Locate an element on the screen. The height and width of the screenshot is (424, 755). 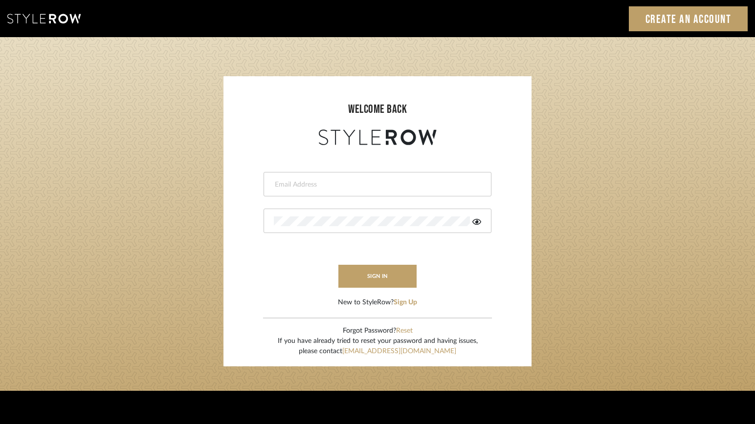
button: Reset is located at coordinates (404, 331).